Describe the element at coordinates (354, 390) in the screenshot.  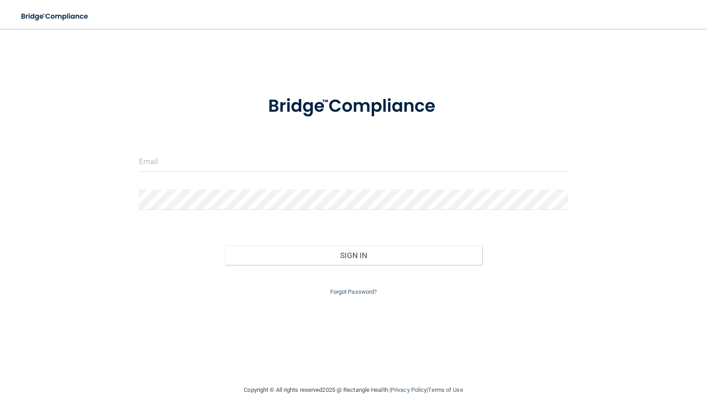
I see `div: Copyright © All rights reserved 2025 @ Rectangle Health | |` at that location.